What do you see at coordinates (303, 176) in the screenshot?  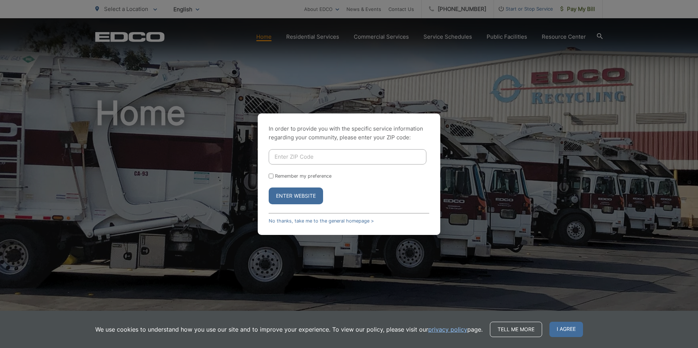 I see `label: Remember my preference` at bounding box center [303, 176].